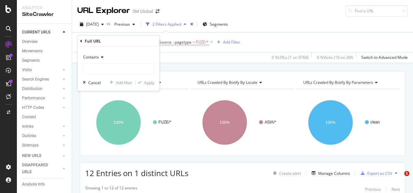 Image resolution: width=413 pixels, height=193 pixels. I want to click on div: Add Filter, so click(232, 42).